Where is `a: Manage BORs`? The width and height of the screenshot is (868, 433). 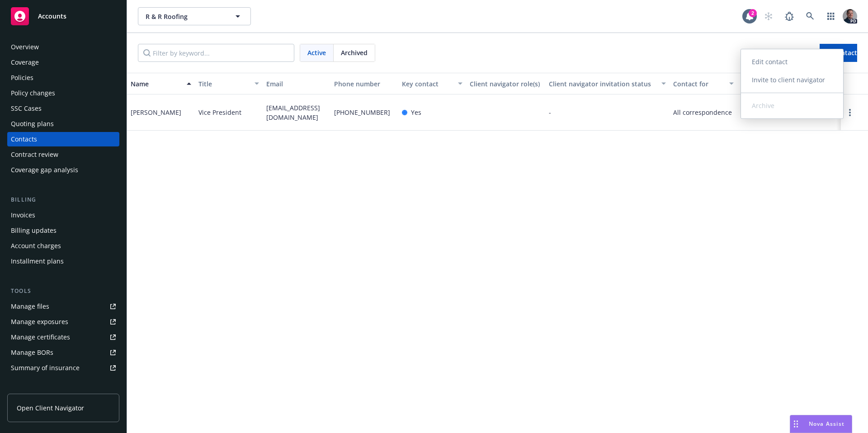
a: Manage BORs is located at coordinates (63, 352).